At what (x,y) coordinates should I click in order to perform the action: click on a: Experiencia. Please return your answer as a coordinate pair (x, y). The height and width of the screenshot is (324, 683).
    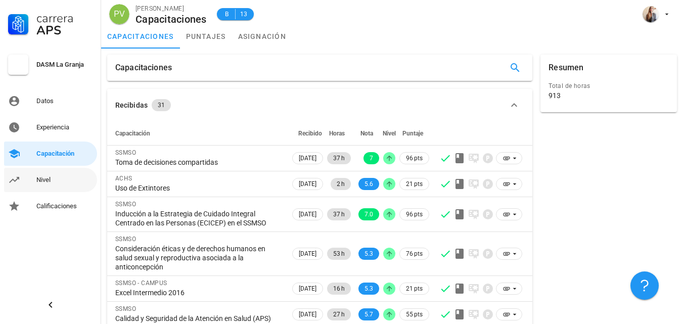
    Looking at the image, I should click on (51, 127).